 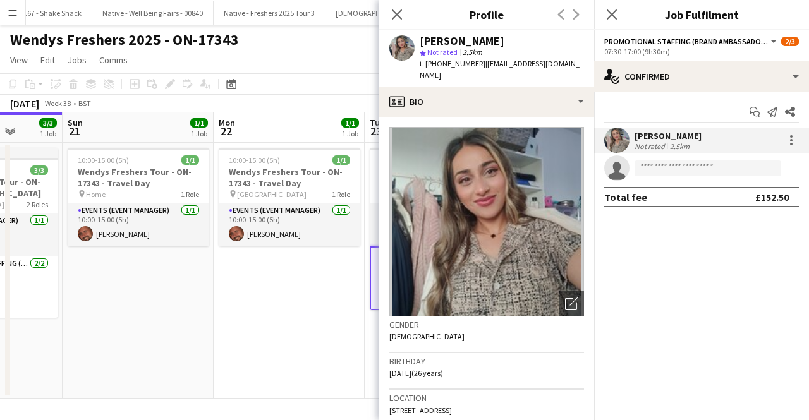 I want to click on span: View, so click(x=19, y=60).